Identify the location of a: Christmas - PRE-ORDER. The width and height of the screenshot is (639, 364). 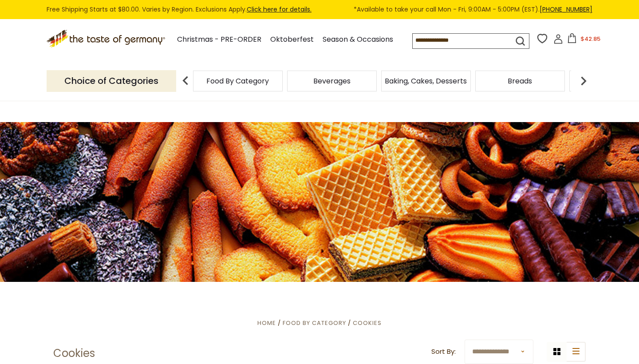
(219, 40).